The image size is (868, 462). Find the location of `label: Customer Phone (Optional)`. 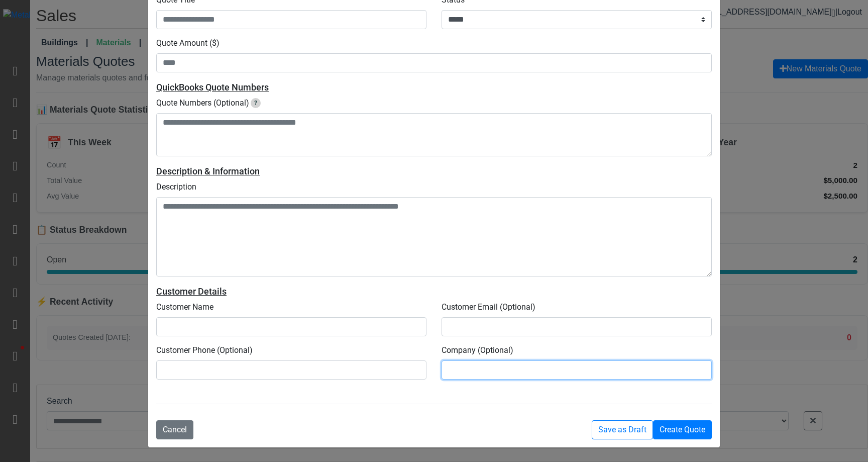

label: Customer Phone (Optional) is located at coordinates (204, 351).